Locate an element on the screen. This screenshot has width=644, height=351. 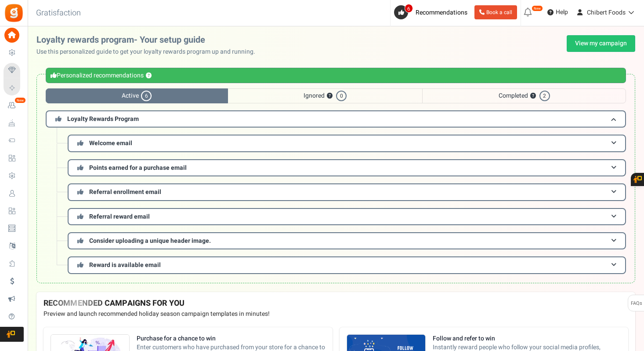
span: 2 is located at coordinates (544, 96).